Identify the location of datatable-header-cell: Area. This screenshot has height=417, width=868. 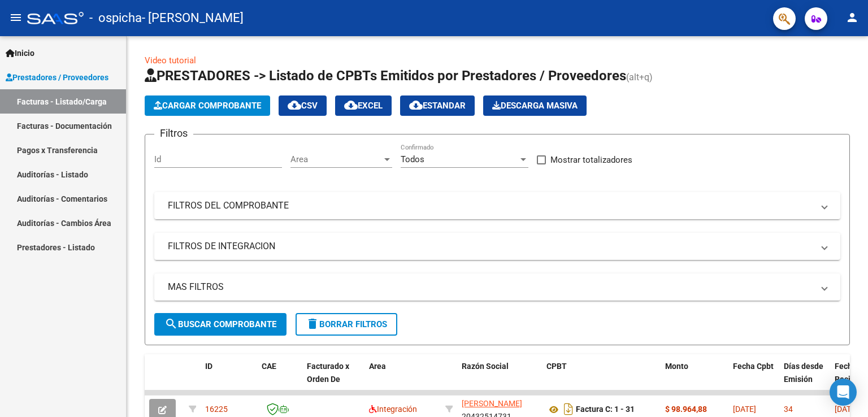
(402, 379).